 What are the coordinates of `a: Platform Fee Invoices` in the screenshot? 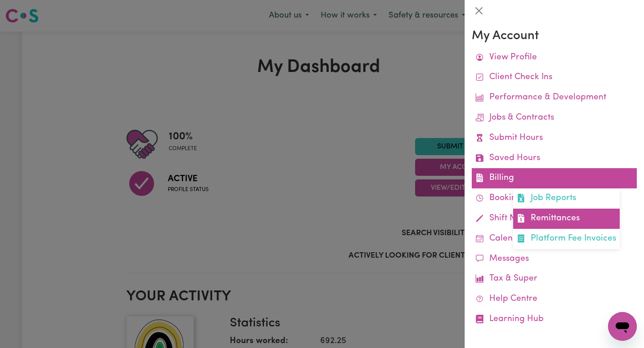 It's located at (566, 239).